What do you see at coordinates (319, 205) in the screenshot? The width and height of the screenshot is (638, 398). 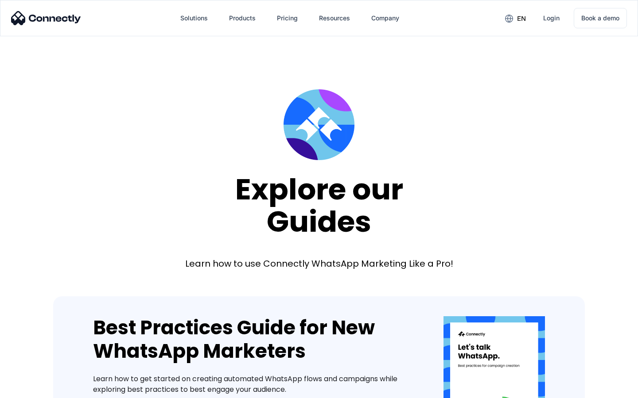 I see `div: Explore our Guides` at bounding box center [319, 205].